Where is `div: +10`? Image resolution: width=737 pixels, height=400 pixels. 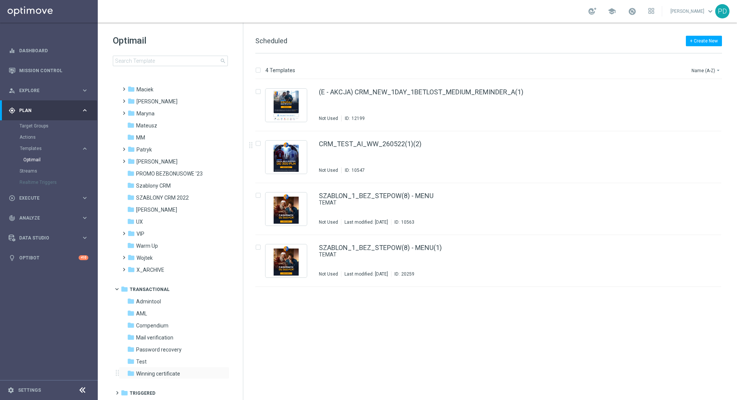
div: +10 is located at coordinates (83, 258).